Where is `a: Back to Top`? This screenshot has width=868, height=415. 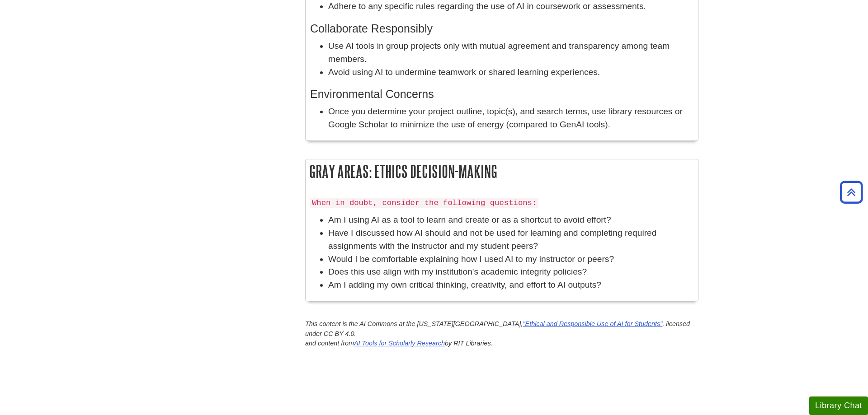
a: Back to Top is located at coordinates (852, 192).